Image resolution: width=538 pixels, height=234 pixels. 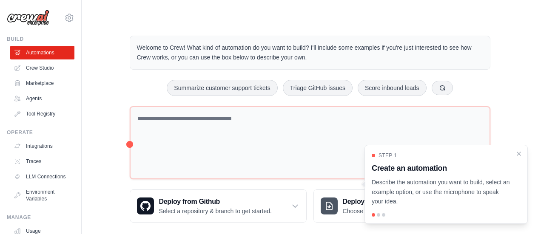 I want to click on button: Triage GitHub issues, so click(x=318, y=88).